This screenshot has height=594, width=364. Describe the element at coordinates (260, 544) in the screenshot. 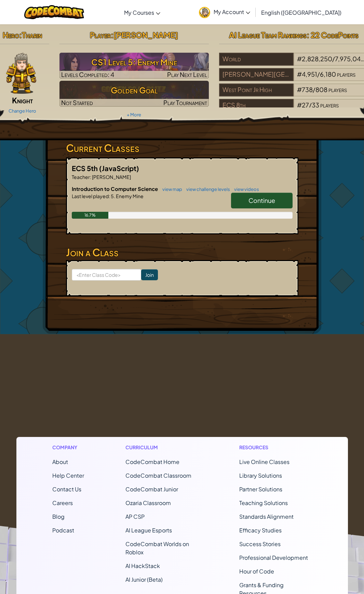

I see `a: Success Stories` at that location.